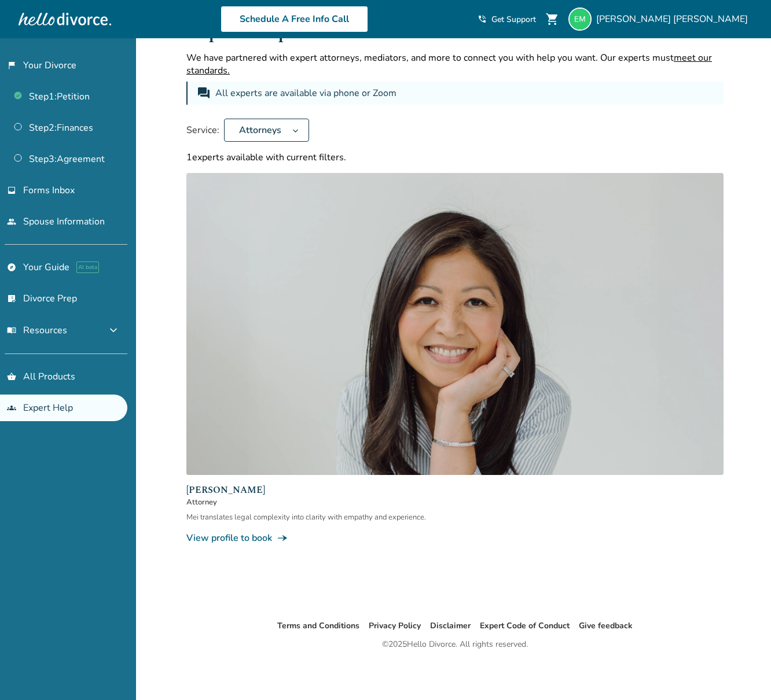 The width and height of the screenshot is (771, 700). Describe the element at coordinates (455, 503) in the screenshot. I see `span: Attorney` at that location.